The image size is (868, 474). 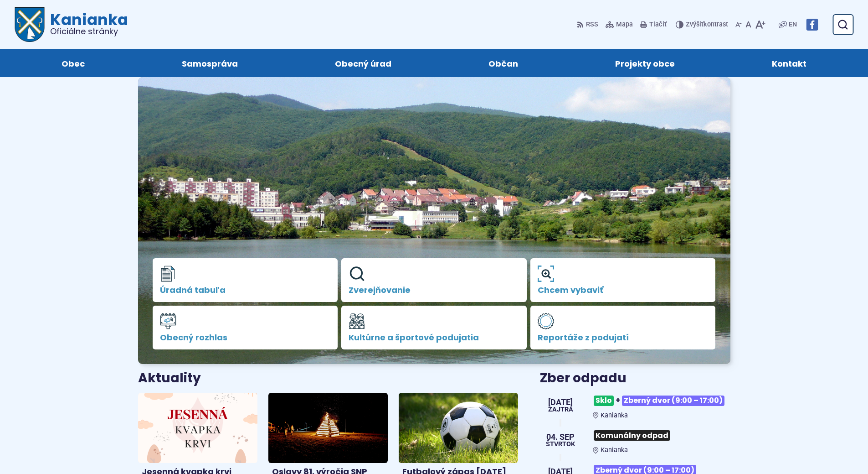 I want to click on span: RSS, so click(x=592, y=25).